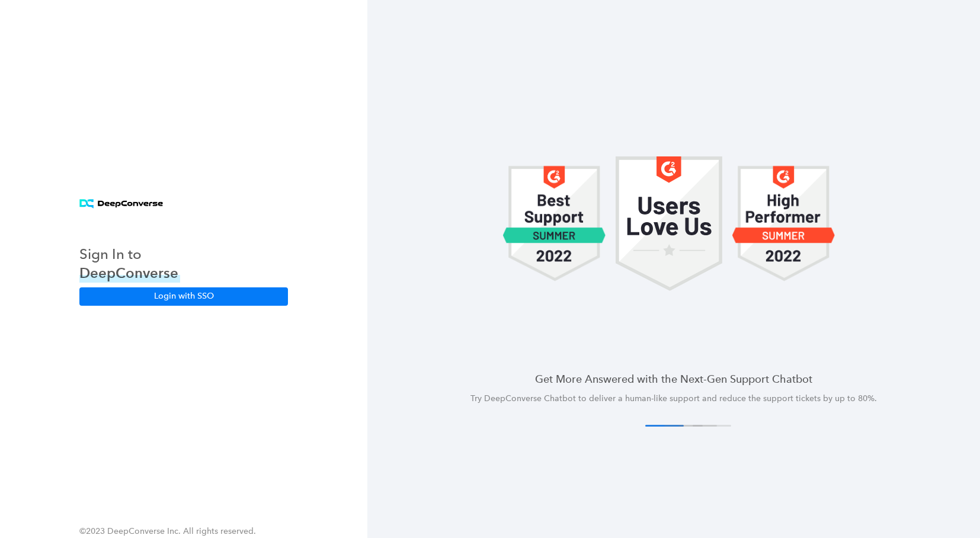 The height and width of the screenshot is (538, 980). What do you see at coordinates (130, 273) in the screenshot?
I see `h3: DeepConverse` at bounding box center [130, 273].